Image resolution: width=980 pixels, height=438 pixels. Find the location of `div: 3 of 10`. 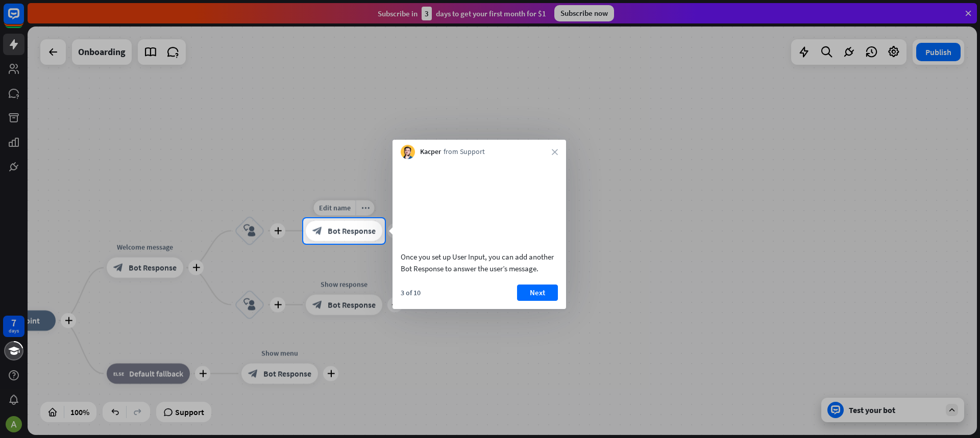

div: 3 of 10 is located at coordinates (411, 293).